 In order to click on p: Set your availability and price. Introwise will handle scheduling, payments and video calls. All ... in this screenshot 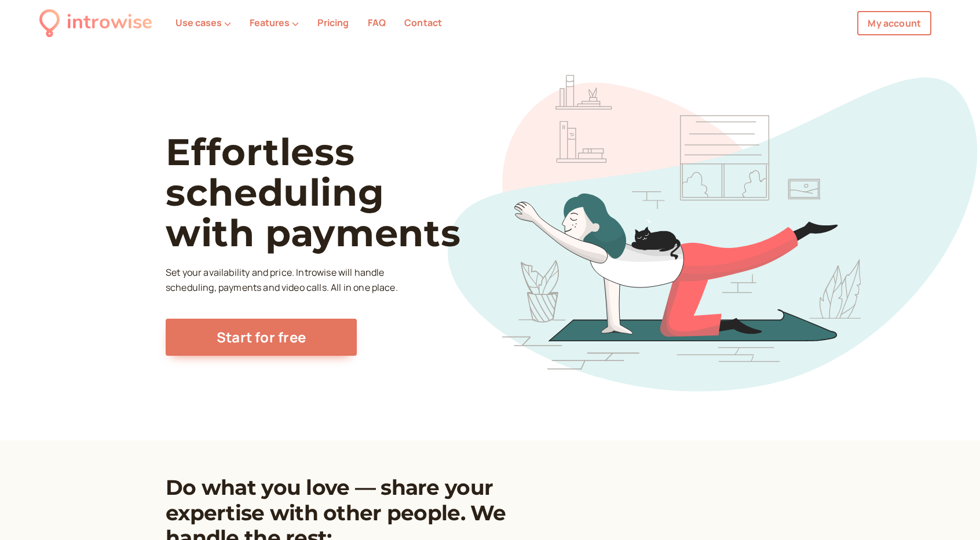, I will do `click(284, 280)`.